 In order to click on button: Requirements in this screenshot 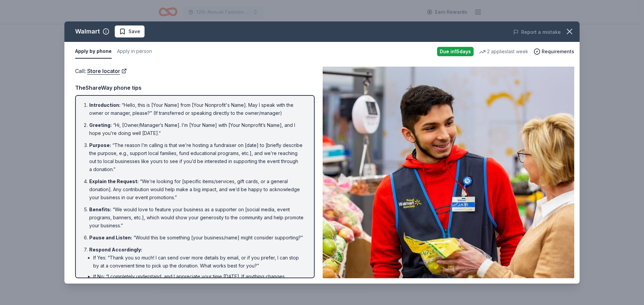, I will do `click(553, 51)`.